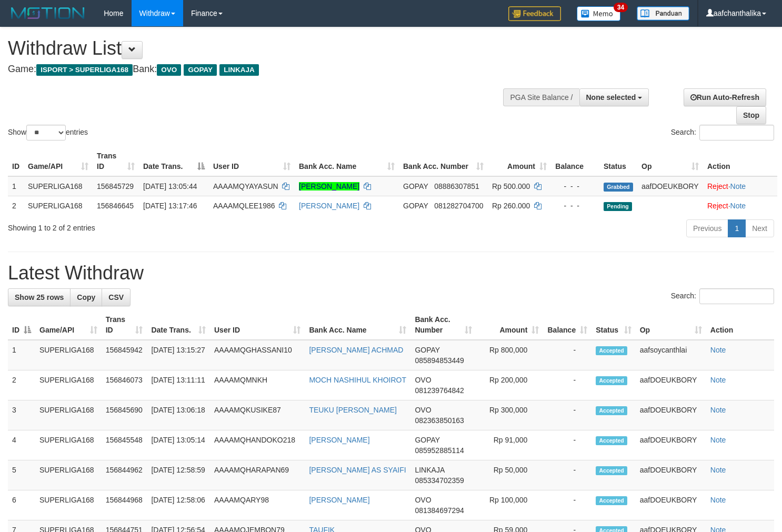 Image resolution: width=782 pixels, height=532 pixels. I want to click on th: Date Trans.: activate to sort column ascending, so click(179, 325).